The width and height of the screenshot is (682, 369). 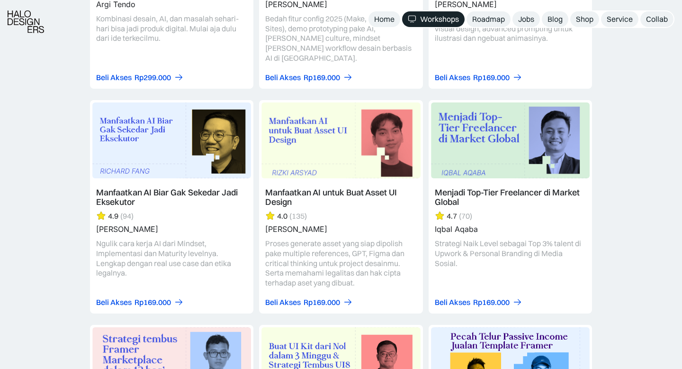 What do you see at coordinates (555, 19) in the screenshot?
I see `a: Blog` at bounding box center [555, 19].